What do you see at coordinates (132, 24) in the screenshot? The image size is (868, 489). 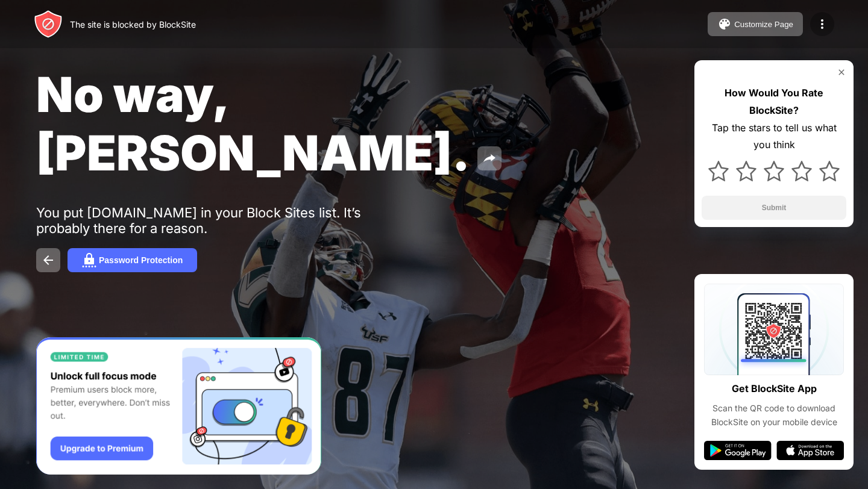 I see `div: The site is blocked by BlockSite` at bounding box center [132, 24].